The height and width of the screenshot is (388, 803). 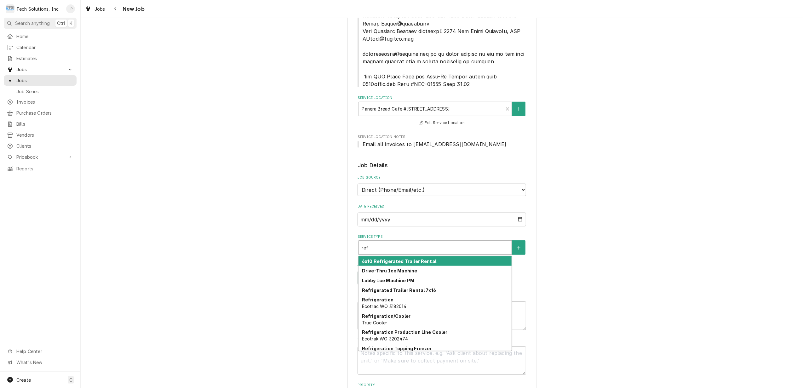 What do you see at coordinates (441, 165) in the screenshot?
I see `legend: Job Details` at bounding box center [441, 165].